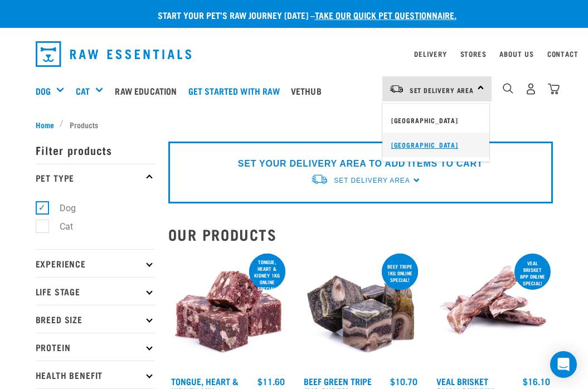 This screenshot has width=588, height=389. Describe the element at coordinates (360, 164) in the screenshot. I see `p: SET YOUR DELIVERY AREA TO ADD ITEMS TO CART` at that location.